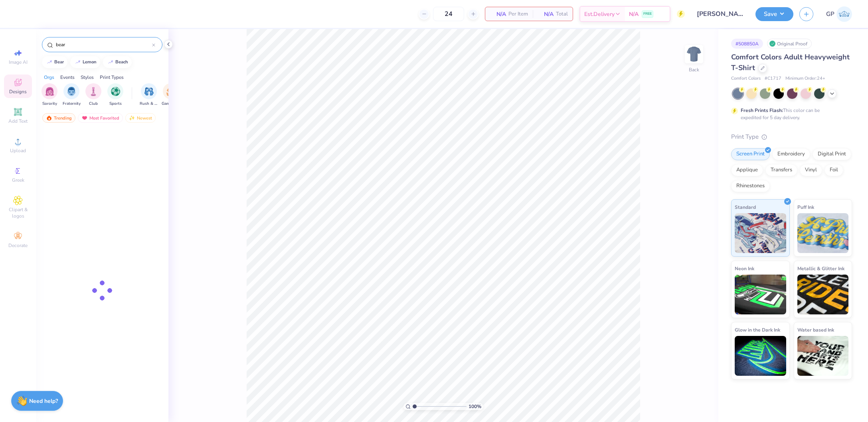 This screenshot has height=422, width=868. What do you see at coordinates (93, 91) in the screenshot?
I see `img: Club Image` at bounding box center [93, 91].